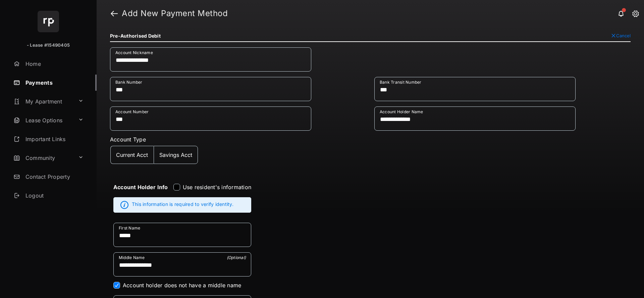  Describe the element at coordinates (176, 155) in the screenshot. I see `button: Savings Acct` at that location.